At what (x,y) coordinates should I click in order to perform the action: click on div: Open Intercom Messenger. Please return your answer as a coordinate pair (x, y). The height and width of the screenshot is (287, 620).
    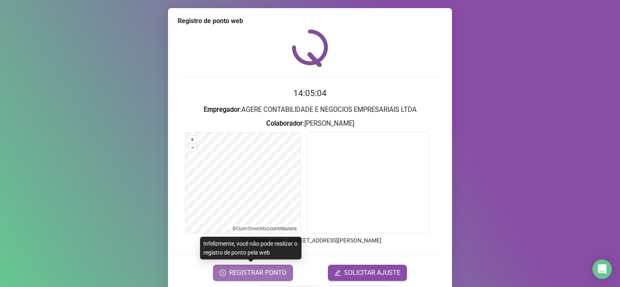
    Looking at the image, I should click on (602, 269).